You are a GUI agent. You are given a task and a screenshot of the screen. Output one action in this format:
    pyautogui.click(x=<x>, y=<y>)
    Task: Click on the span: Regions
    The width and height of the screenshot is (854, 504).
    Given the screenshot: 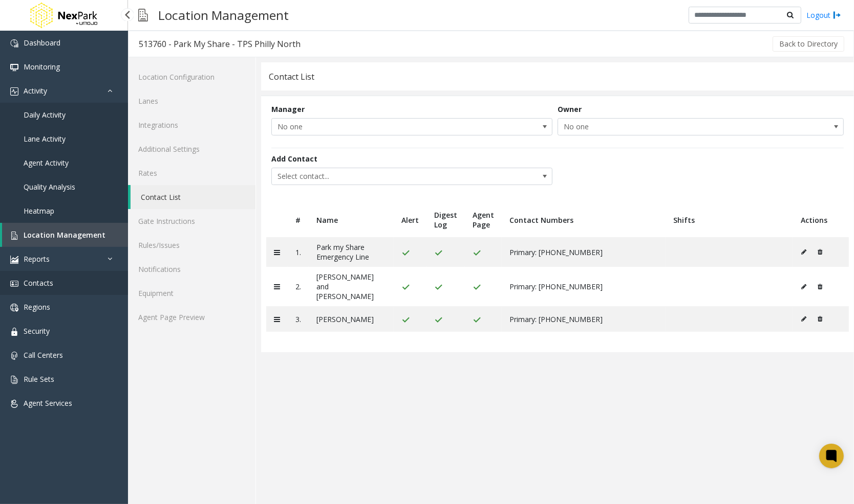 What is the action you would take?
    pyautogui.click(x=37, y=307)
    